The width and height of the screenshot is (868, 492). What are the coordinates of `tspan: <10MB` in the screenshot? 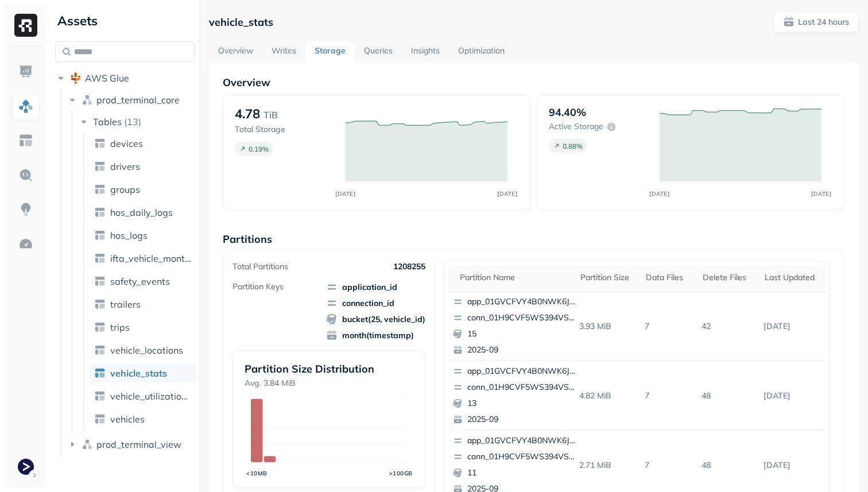 It's located at (257, 473).